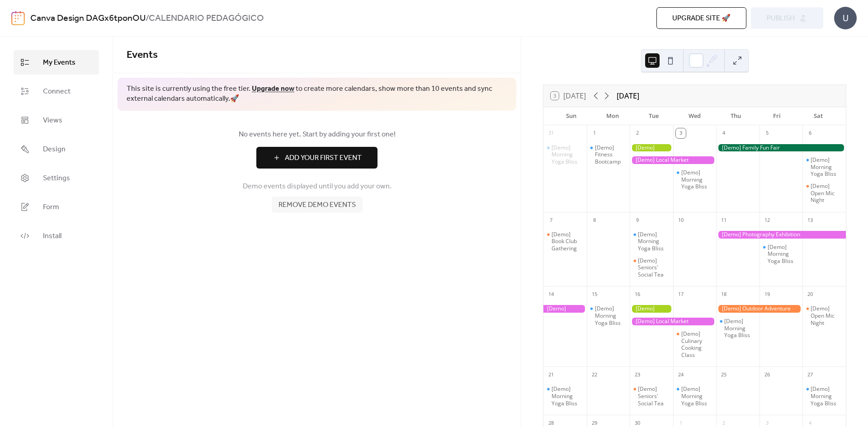 This screenshot has height=427, width=868. I want to click on button: Upgrade site 🚀, so click(701, 18).